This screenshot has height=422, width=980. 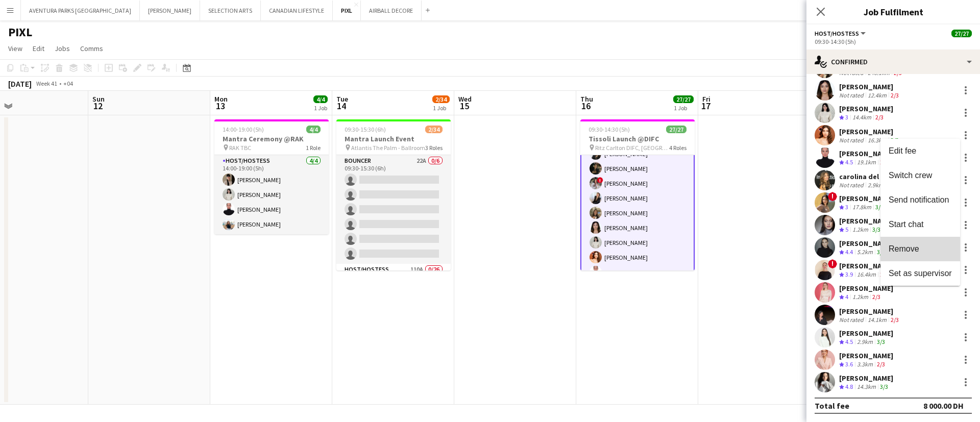 What do you see at coordinates (906, 224) in the screenshot?
I see `span: Start chat` at bounding box center [906, 224].